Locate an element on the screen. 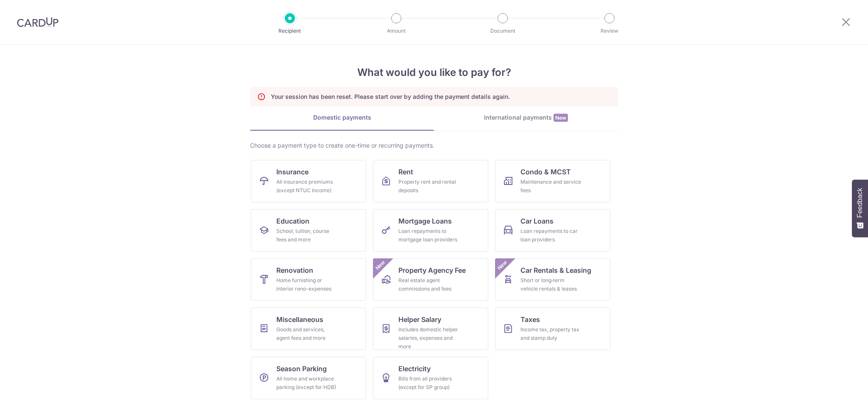 The width and height of the screenshot is (868, 417). span: Condo & MCST is located at coordinates (545, 172).